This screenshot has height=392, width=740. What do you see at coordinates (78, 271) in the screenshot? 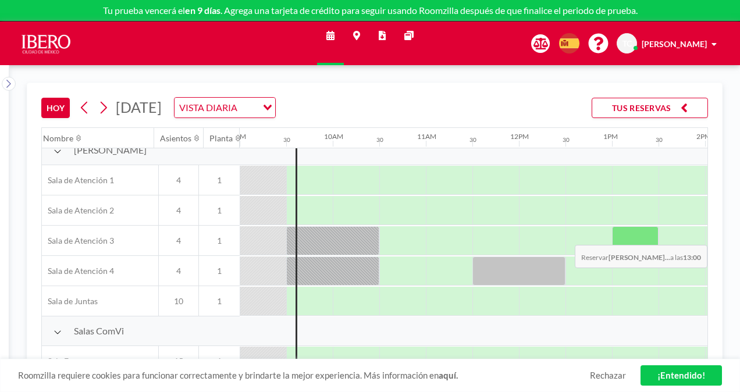
I see `span: Sala de Atención 4` at bounding box center [78, 271].